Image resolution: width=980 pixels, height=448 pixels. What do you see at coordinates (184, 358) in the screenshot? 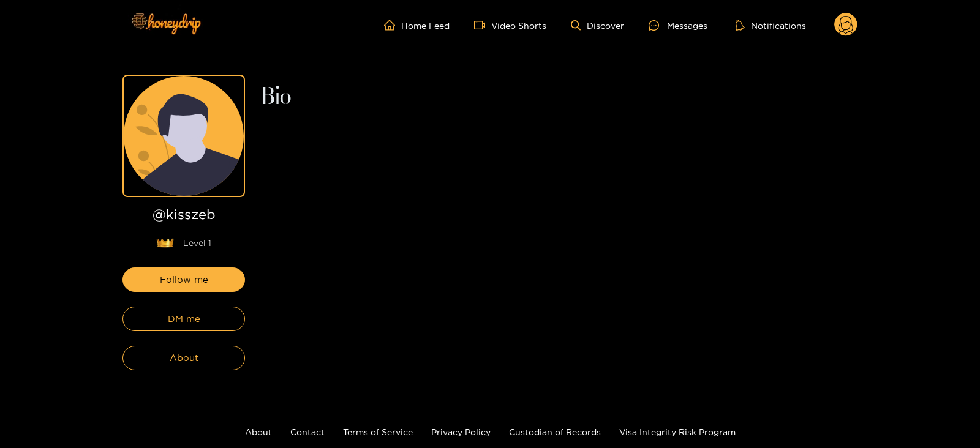
I see `button: About` at bounding box center [184, 358].